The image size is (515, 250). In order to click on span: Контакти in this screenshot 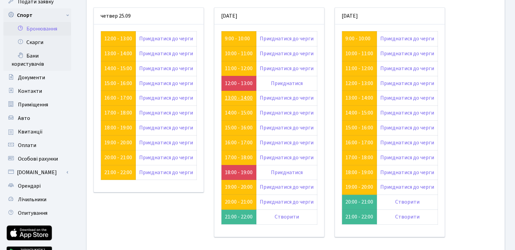, I will do `click(30, 91)`.